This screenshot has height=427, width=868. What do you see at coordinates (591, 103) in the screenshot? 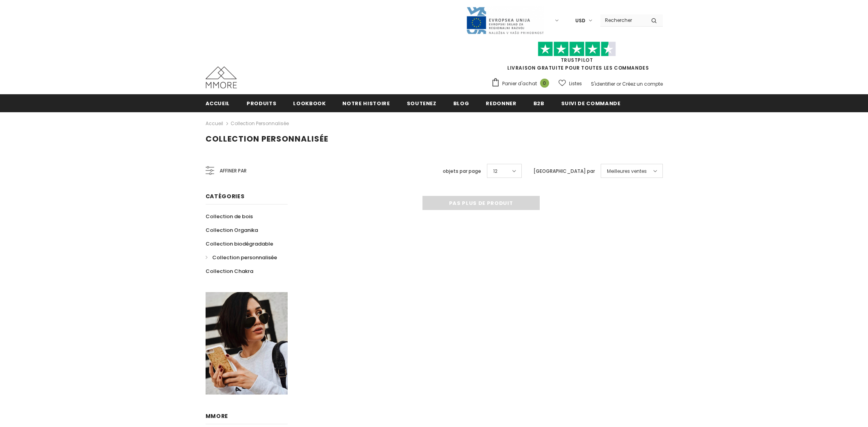
I see `span: Suivi de commande` at bounding box center [591, 103].